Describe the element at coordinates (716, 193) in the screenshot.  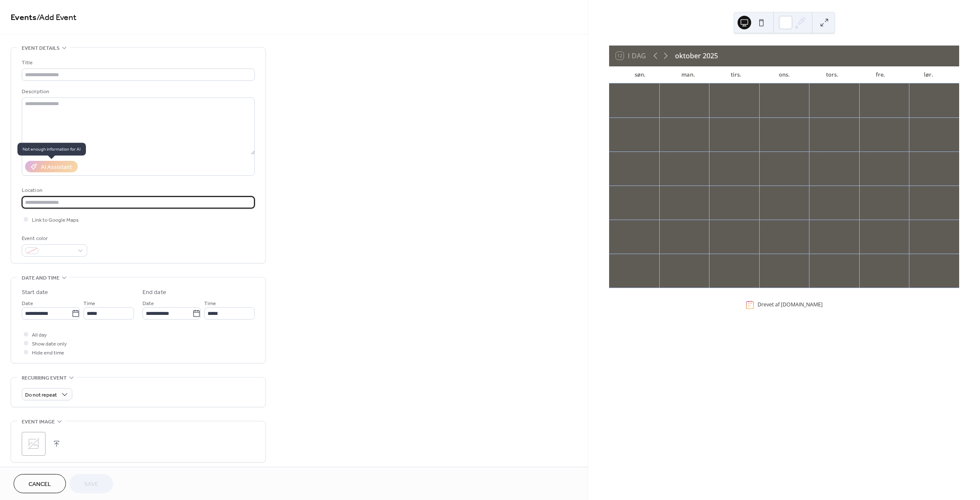
I see `div: 21` at that location.